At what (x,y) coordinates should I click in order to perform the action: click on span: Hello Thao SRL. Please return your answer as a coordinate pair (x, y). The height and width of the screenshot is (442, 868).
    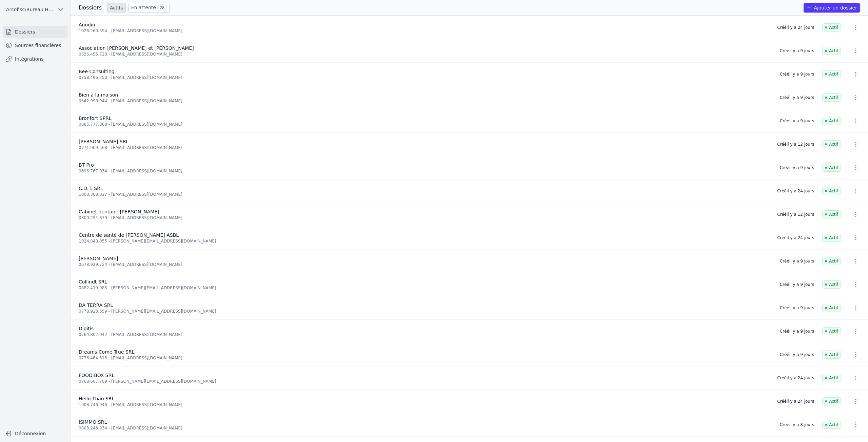
    Looking at the image, I should click on (96, 399).